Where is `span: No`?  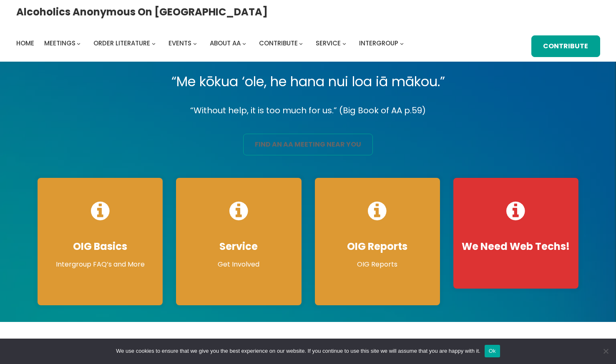
span: No is located at coordinates (606, 351).